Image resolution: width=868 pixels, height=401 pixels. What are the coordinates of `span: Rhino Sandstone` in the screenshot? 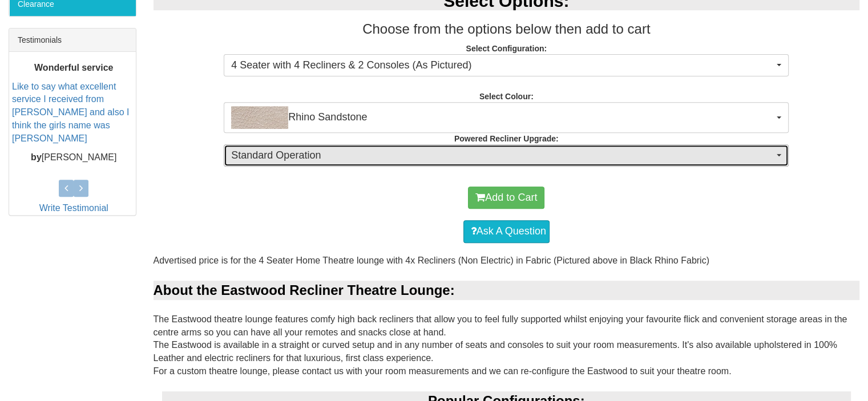 It's located at (502, 118).